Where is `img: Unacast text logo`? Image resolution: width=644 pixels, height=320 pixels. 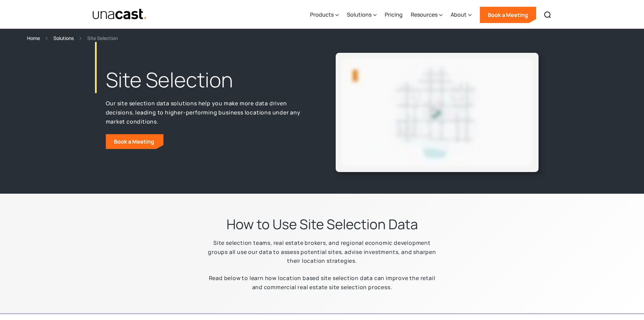
img: Unacast text logo is located at coordinates (120, 14).